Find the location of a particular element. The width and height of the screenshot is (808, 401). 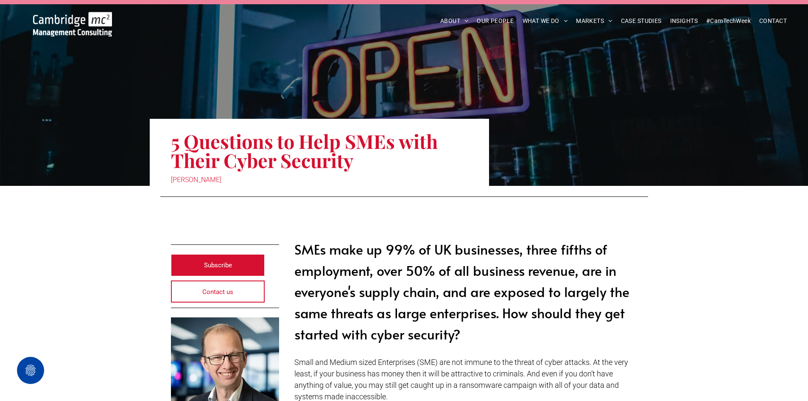

a: MARKETS is located at coordinates (594, 21).